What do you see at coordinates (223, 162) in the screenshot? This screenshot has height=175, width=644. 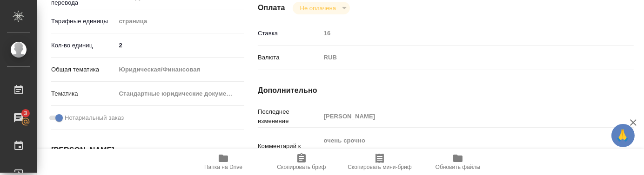 I see `button: Папка на Drive` at bounding box center [223, 162].